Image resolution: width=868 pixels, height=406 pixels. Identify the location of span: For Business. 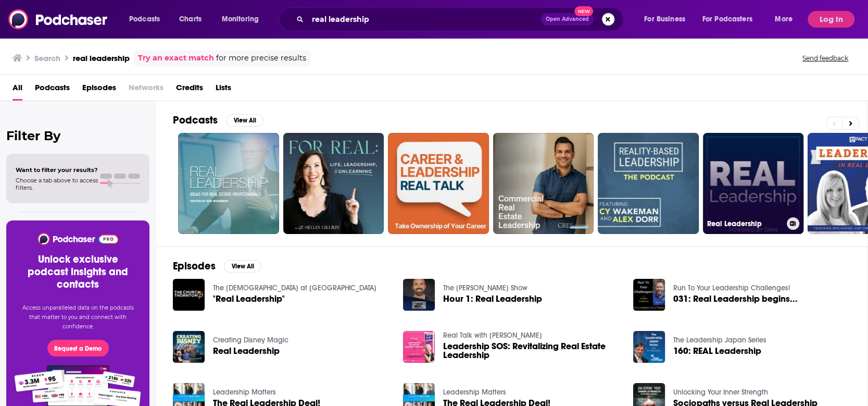
(665, 19).